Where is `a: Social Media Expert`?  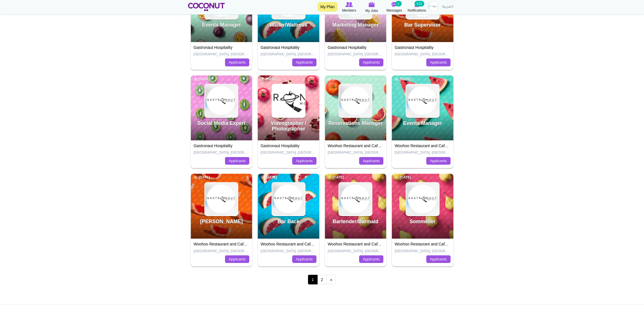
a: Social Media Expert is located at coordinates (222, 123).